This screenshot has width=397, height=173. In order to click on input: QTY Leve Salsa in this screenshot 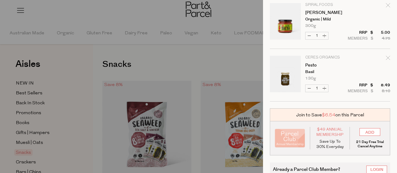, I will do `click(317, 36)`.